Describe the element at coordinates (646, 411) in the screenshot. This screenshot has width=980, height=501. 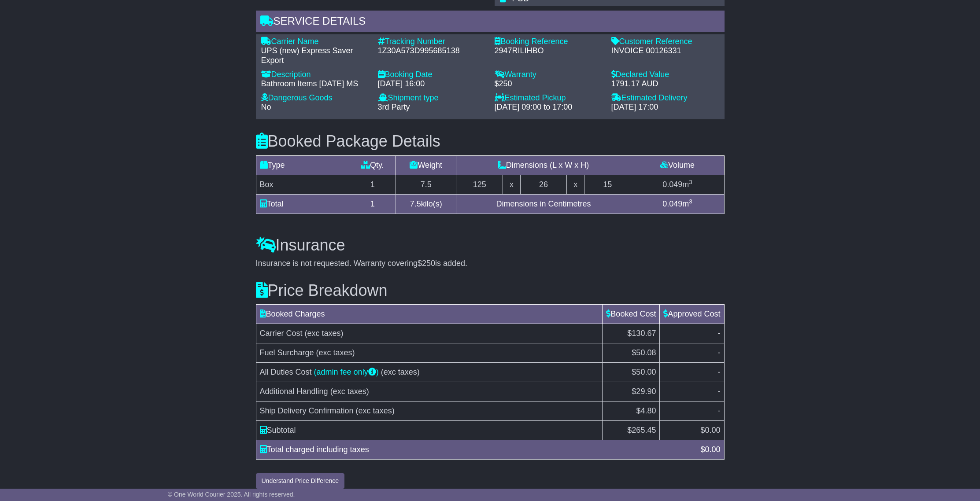
I see `span: $4.80` at that location.